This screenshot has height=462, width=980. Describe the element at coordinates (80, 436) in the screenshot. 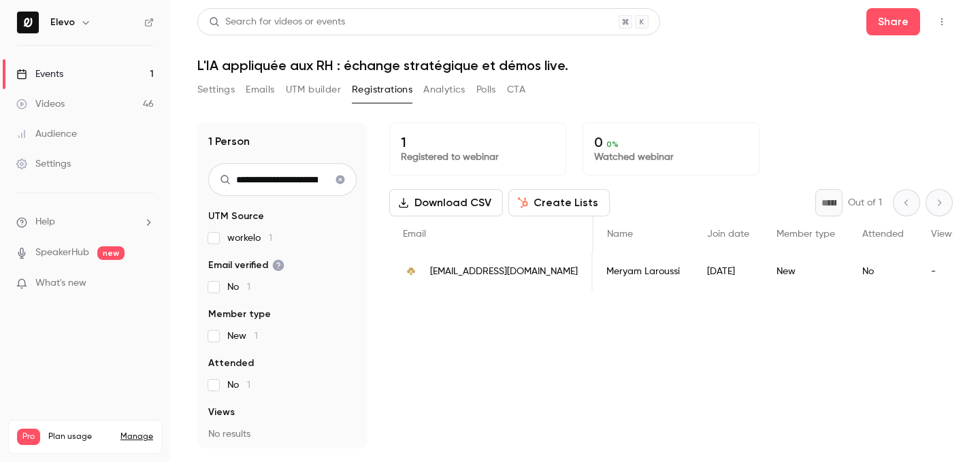

I see `span: Plan usage` at that location.